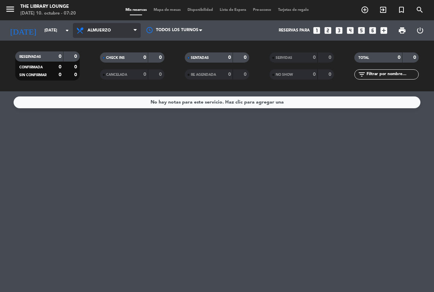 The width and height of the screenshot is (434, 292). Describe the element at coordinates (115, 58) in the screenshot. I see `span: CHECK INS` at that location.